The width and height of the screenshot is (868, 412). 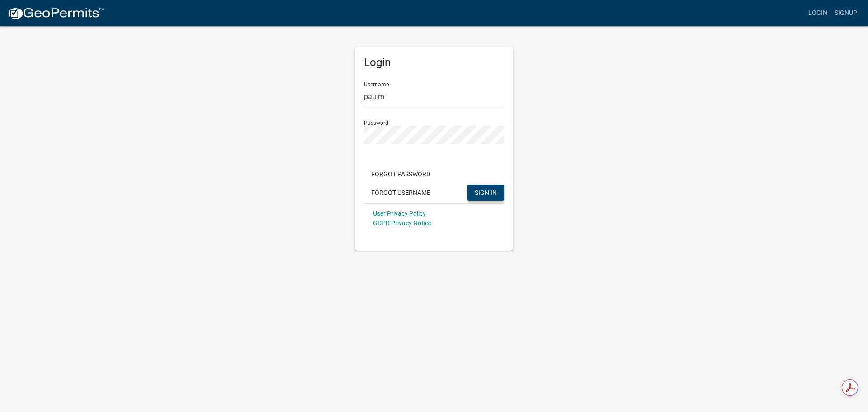 What do you see at coordinates (485, 192) in the screenshot?
I see `span: SIGN IN` at bounding box center [485, 192].